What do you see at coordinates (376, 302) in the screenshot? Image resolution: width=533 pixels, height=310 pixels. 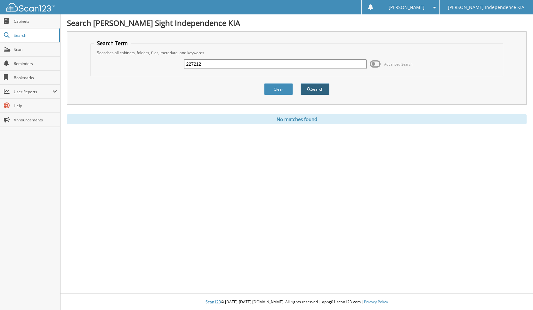 I see `a: Privacy Policy` at bounding box center [376, 302].